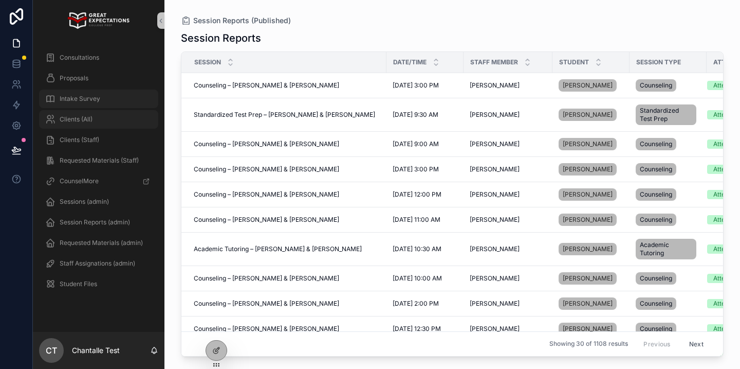 The height and width of the screenshot is (369, 740). Describe the element at coordinates (574, 62) in the screenshot. I see `span: Student` at that location.